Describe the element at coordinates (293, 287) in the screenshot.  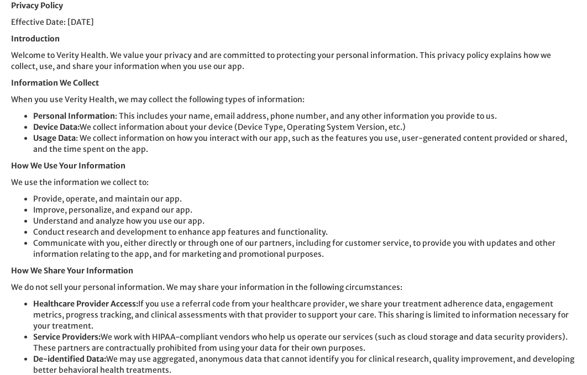
I see `p: We do not sell your personal information. We may share your information in the following circumst...` at that location.